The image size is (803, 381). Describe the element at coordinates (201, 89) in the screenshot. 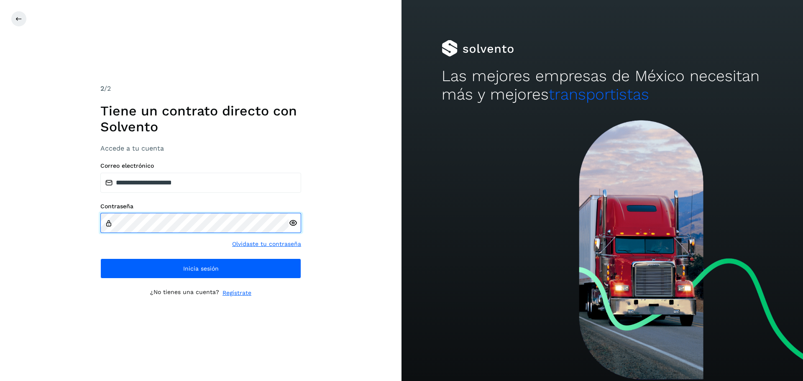

I see `div: /2` at that location.